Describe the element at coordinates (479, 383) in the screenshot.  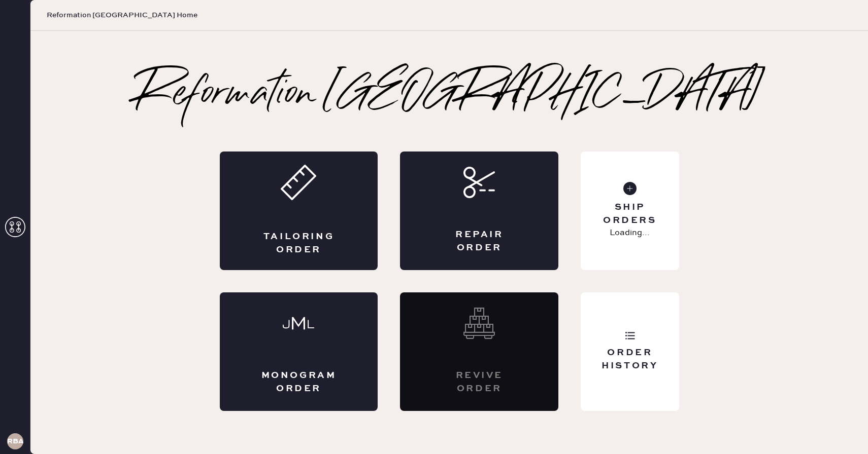
I see `div: Revive order` at that location.